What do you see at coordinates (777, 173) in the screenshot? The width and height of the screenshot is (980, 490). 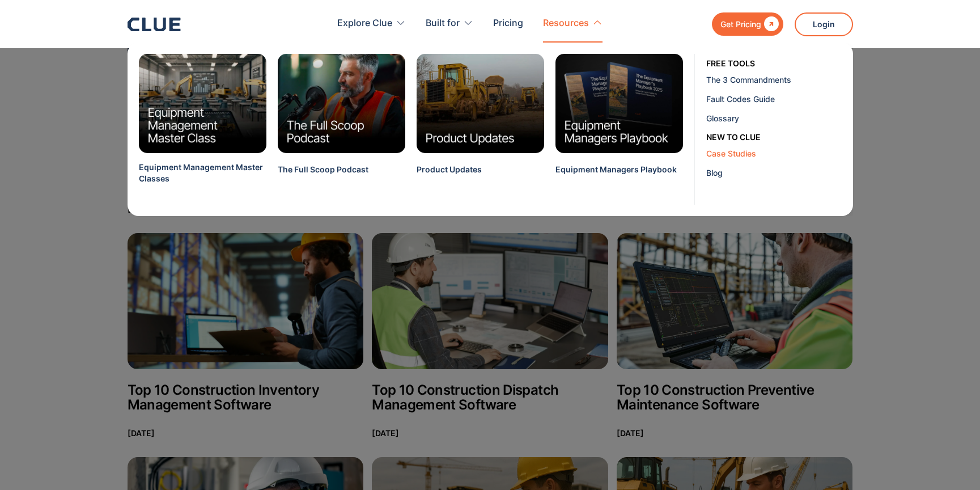 I see `a: Blog` at bounding box center [777, 173].